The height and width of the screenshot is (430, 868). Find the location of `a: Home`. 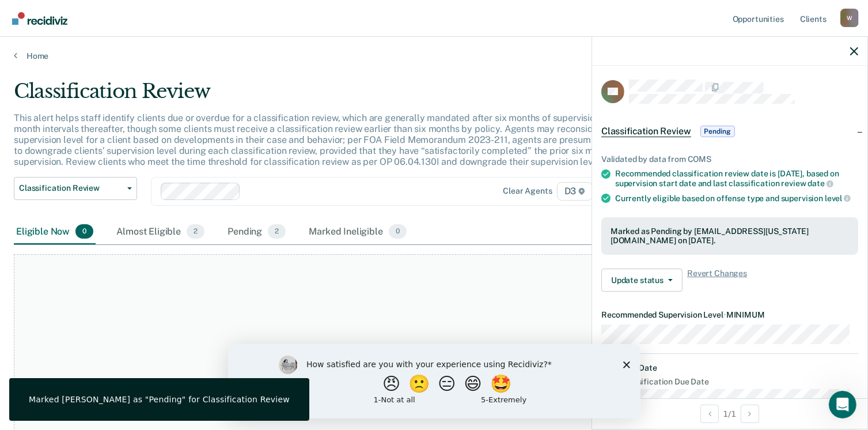

a: Home is located at coordinates (434, 56).